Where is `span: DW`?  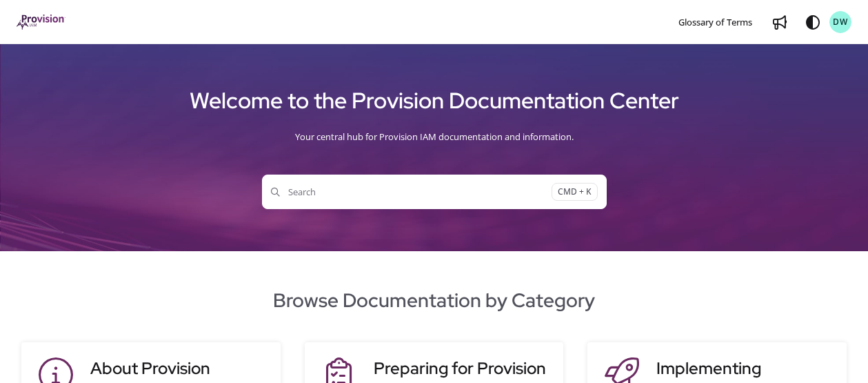
span: DW is located at coordinates (841, 22).